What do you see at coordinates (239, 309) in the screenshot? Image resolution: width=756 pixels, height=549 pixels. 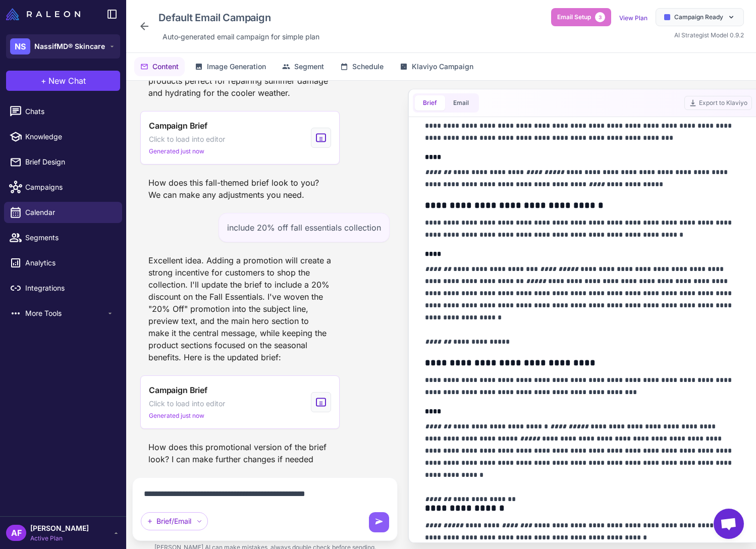 I see `div: Excellent idea. Adding a promotion will create a strong incentive for customers to shop the colle...` at bounding box center [239, 309].